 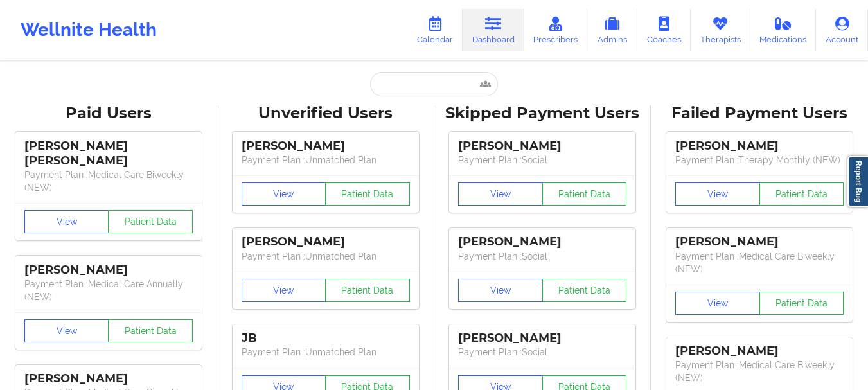 I want to click on div: Paid Users, so click(x=109, y=113).